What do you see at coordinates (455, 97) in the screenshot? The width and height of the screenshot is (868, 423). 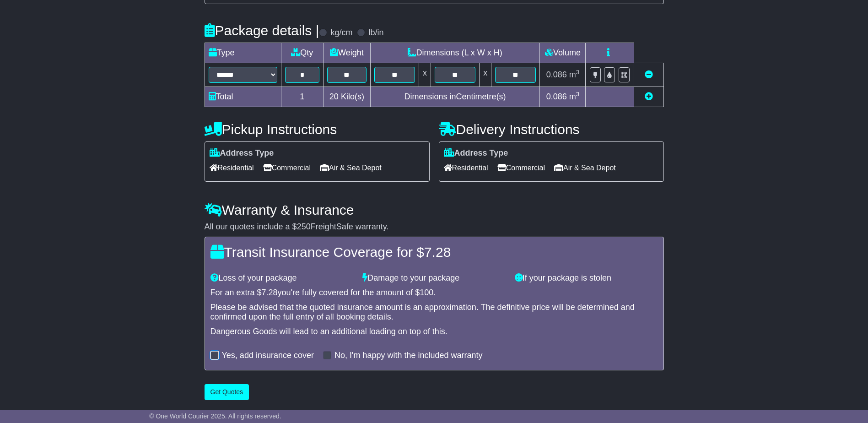 I see `td: Dimensions in Centimetre(s)` at bounding box center [455, 97].